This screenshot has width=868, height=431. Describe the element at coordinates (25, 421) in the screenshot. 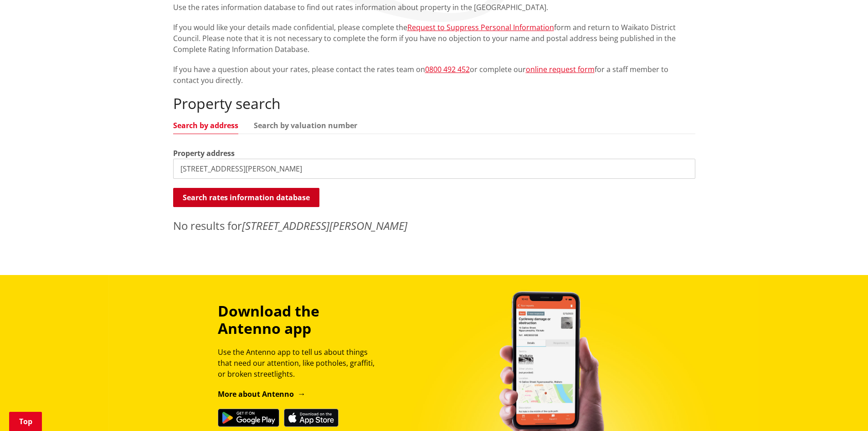

I see `a: Top` at that location.